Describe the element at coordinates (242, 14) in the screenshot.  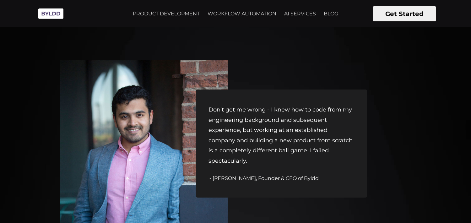
I see `a: WORKFLOW AUTOMATION` at that location.